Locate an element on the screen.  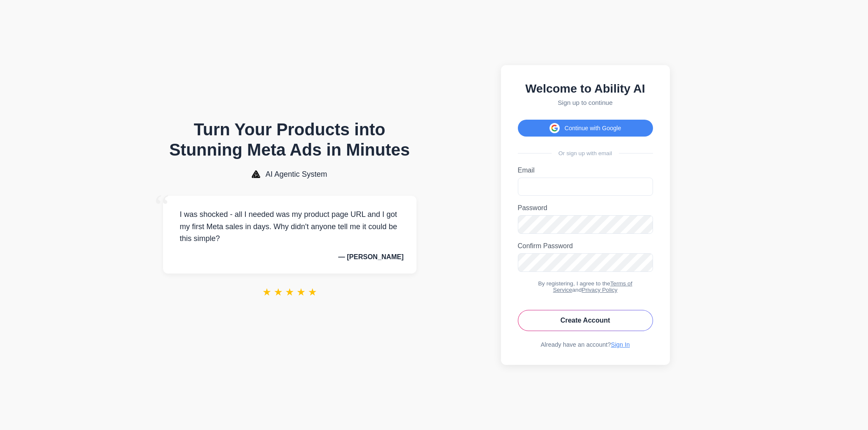
p: Sign up to continue is located at coordinates (586, 102).